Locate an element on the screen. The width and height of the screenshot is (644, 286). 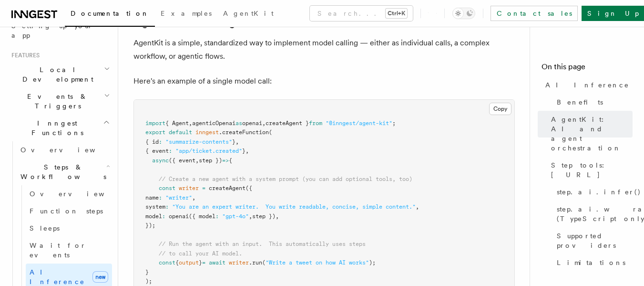
a: Sleeps is located at coordinates (69, 228).